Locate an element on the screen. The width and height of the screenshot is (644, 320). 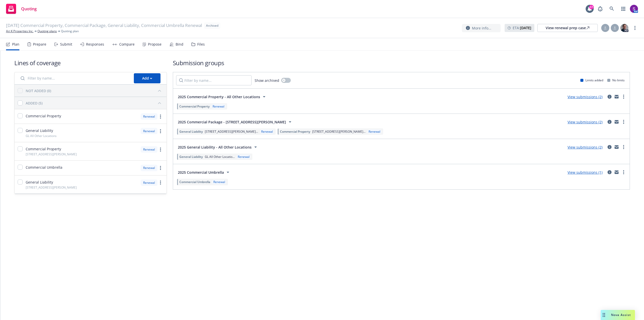
span: 2025 General Liability - All Other Locations is located at coordinates (215, 147).